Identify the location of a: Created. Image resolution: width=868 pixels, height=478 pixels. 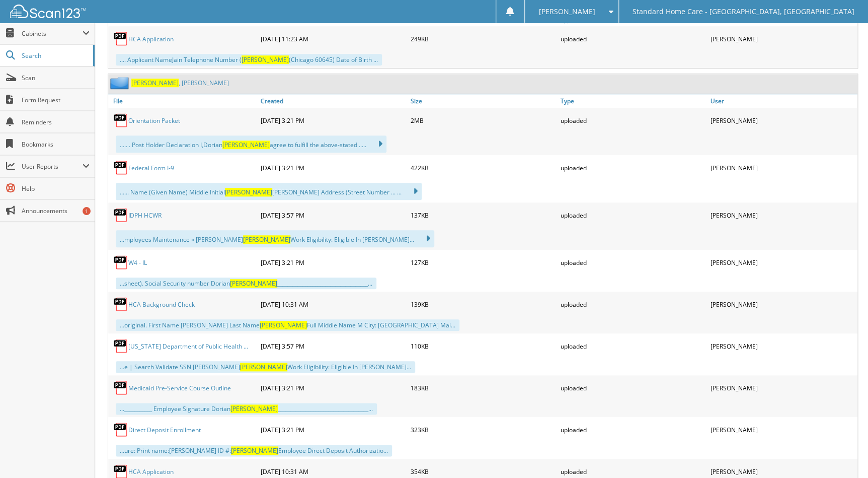
(333, 101).